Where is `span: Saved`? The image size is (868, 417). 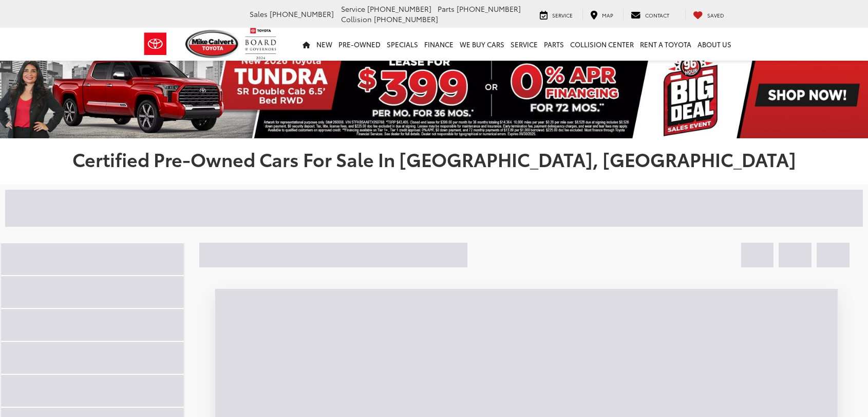
span: Saved is located at coordinates (716, 15).